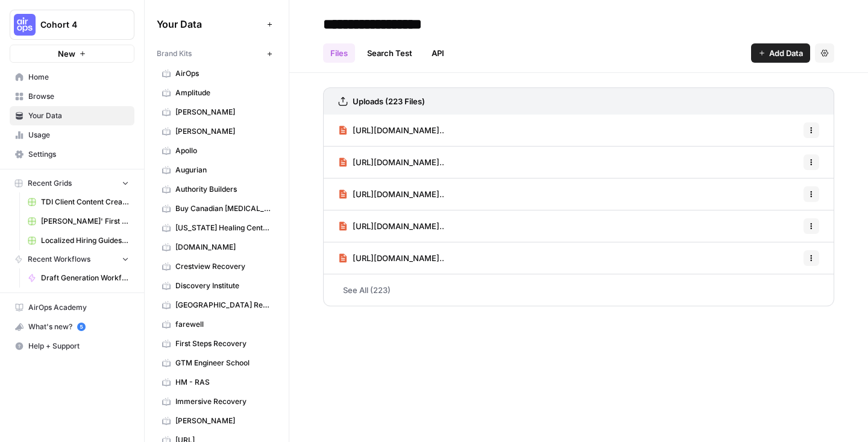  I want to click on span: Home, so click(79, 77).